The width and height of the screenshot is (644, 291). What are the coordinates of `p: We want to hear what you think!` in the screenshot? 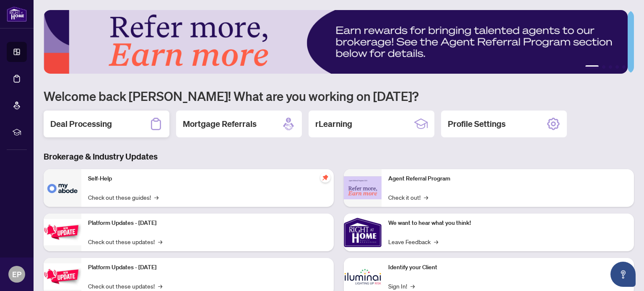 It's located at (507, 224).